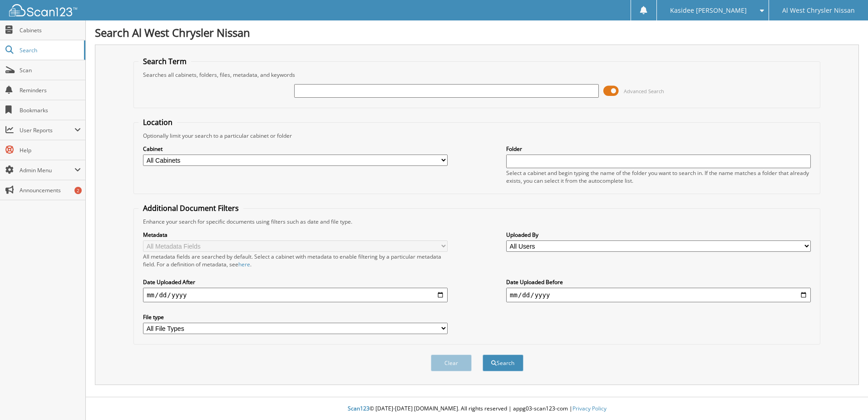 The image size is (868, 420). Describe the element at coordinates (658, 295) in the screenshot. I see `input: end` at that location.